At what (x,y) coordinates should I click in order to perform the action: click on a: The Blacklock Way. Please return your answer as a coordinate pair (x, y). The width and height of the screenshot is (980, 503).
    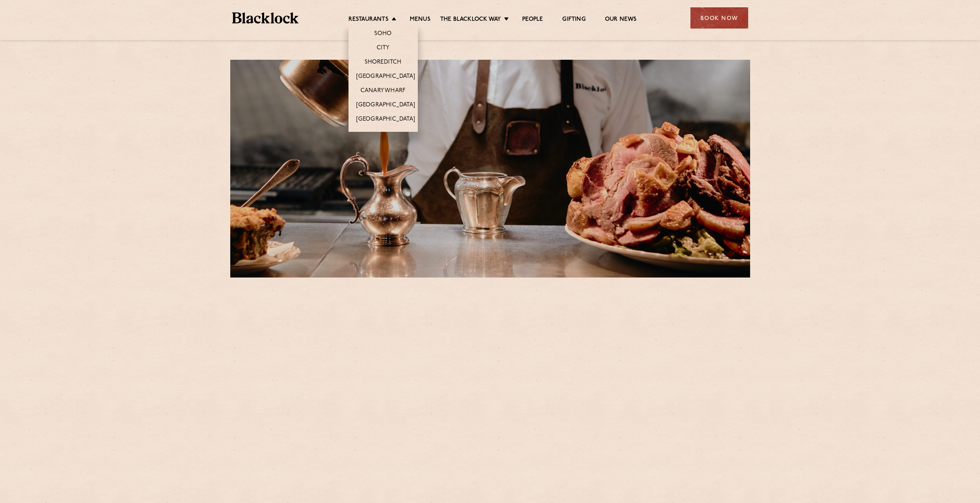
    Looking at the image, I should click on (470, 20).